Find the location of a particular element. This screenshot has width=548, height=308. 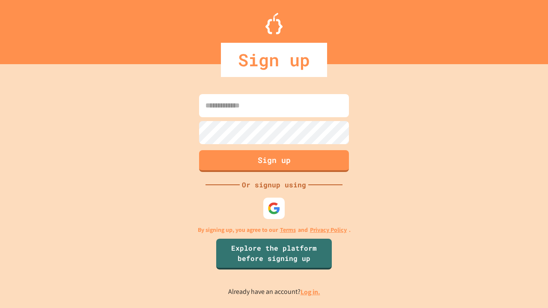

p: Already have an account? is located at coordinates (274, 292).